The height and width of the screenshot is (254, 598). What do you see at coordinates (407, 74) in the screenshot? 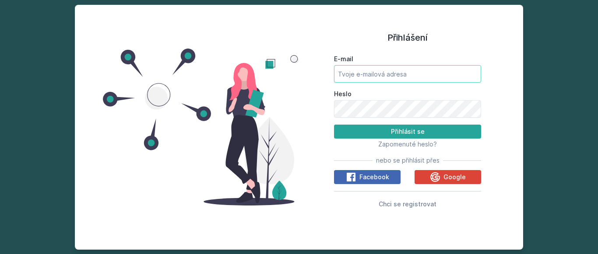
I see `input: Tvoje e-mailová adresa` at bounding box center [407, 74].